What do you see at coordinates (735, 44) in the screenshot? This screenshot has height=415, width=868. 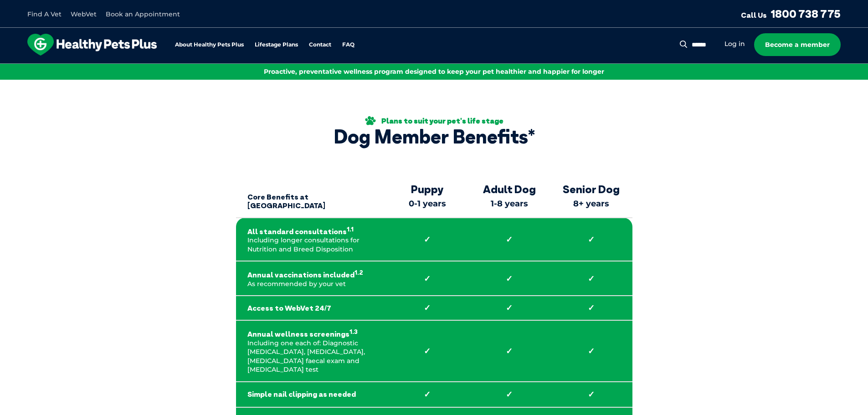 I see `a: Log in` at bounding box center [735, 44].